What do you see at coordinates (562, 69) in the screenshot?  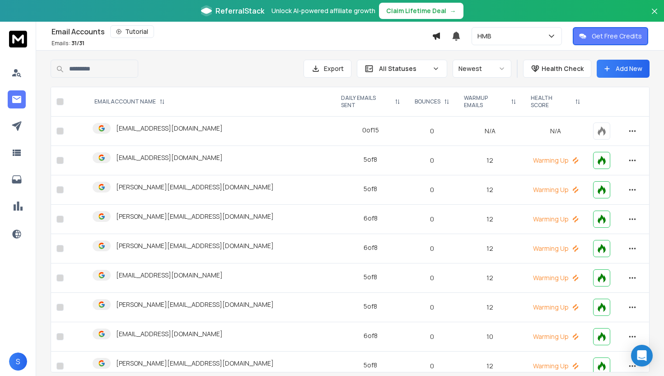 I see `p: Health Check` at bounding box center [562, 69].